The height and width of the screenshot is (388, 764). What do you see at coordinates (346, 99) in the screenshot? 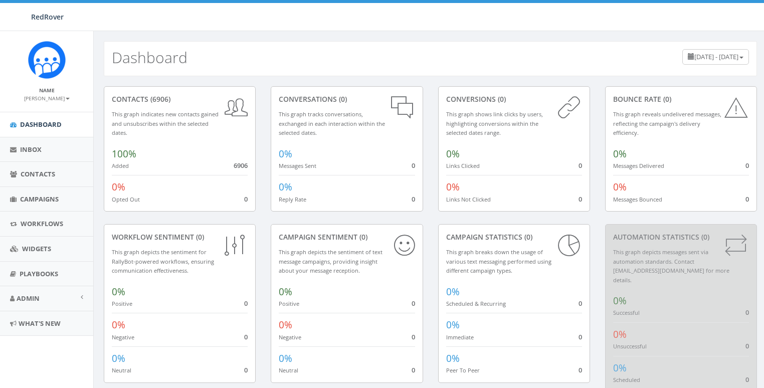
I see `div: conversations` at bounding box center [346, 99].